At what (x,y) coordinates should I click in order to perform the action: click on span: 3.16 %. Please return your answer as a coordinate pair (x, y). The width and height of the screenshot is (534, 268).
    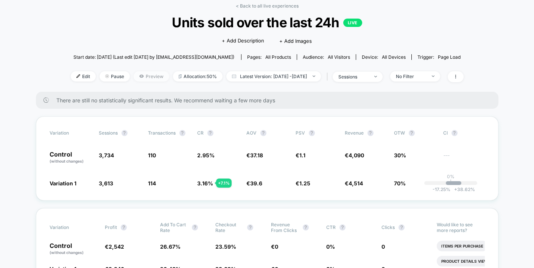
    Looking at the image, I should click on (205, 183).